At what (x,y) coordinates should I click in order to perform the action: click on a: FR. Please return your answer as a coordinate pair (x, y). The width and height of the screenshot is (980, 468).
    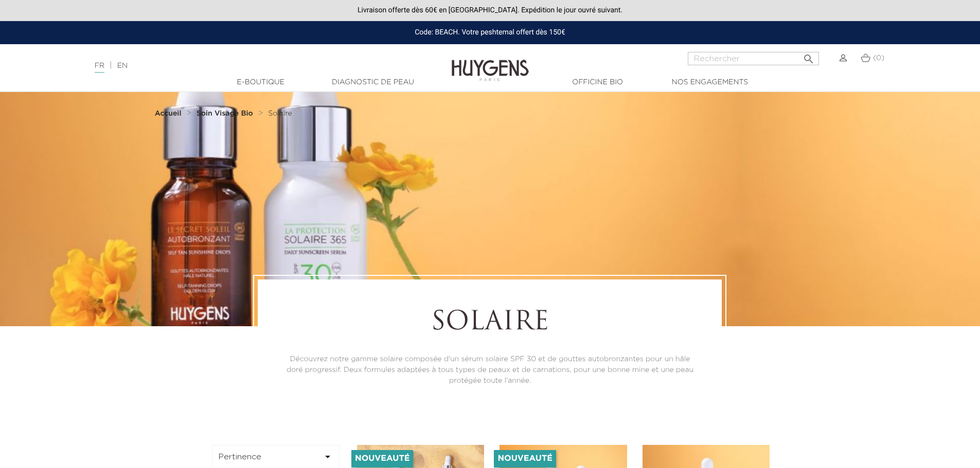
    Looking at the image, I should click on (99, 68).